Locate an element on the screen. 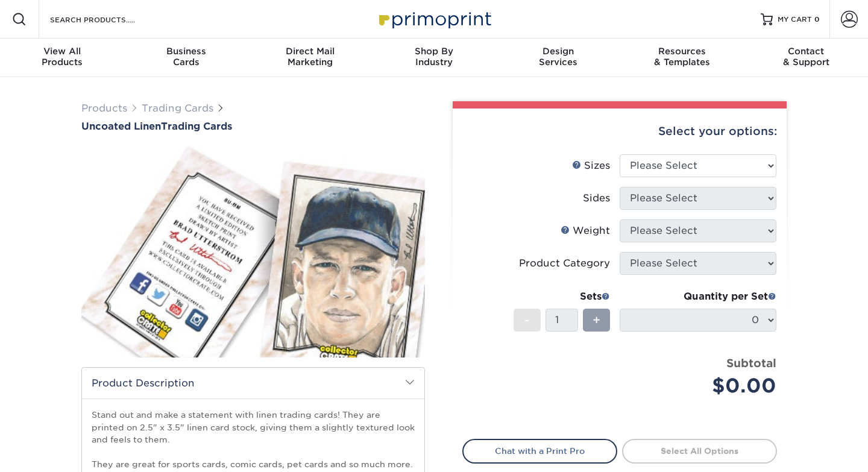 Image resolution: width=868 pixels, height=472 pixels. a: Resources& Templates is located at coordinates (683, 58).